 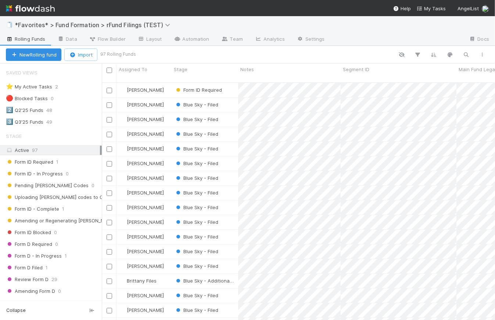 I want to click on span: Assigned To, so click(x=133, y=69).